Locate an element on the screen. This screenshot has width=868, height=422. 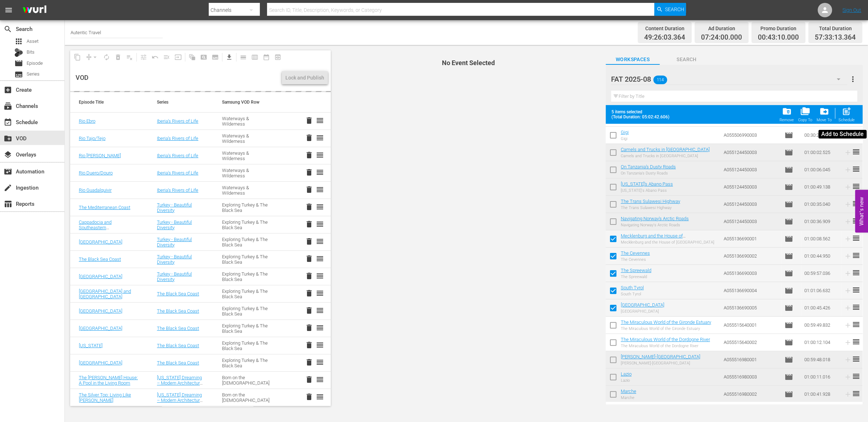
span: 57:33:13.364 is located at coordinates (835, 38).